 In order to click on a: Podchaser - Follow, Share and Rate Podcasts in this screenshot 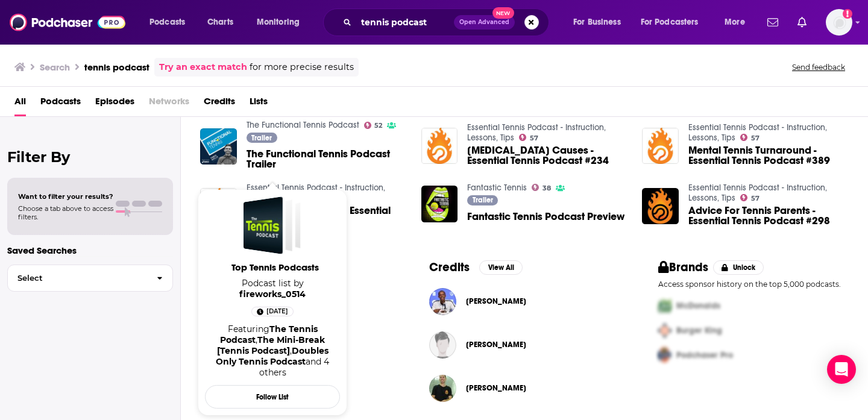, I will do `click(68, 23)`.